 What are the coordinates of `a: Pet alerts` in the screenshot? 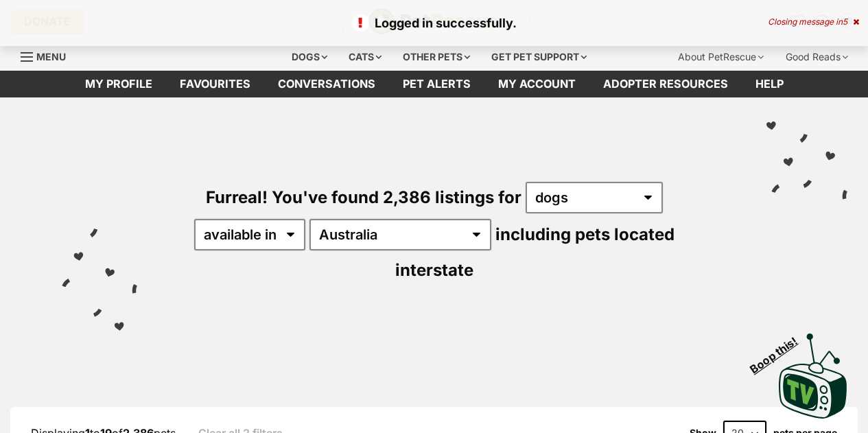 It's located at (437, 84).